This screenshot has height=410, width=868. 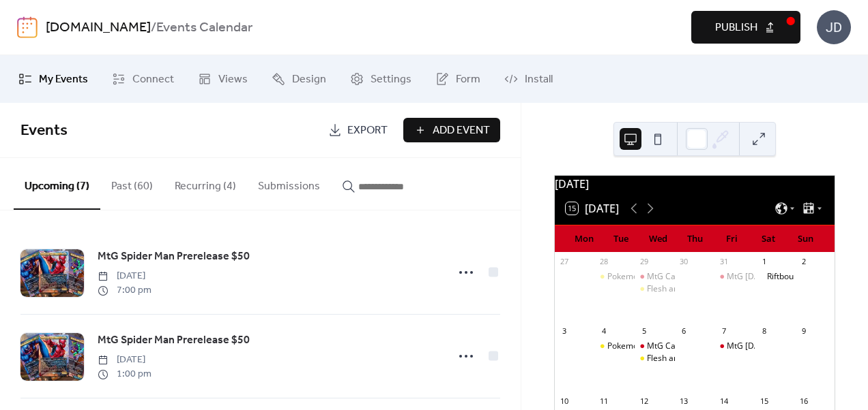 I want to click on div: 14, so click(x=723, y=401).